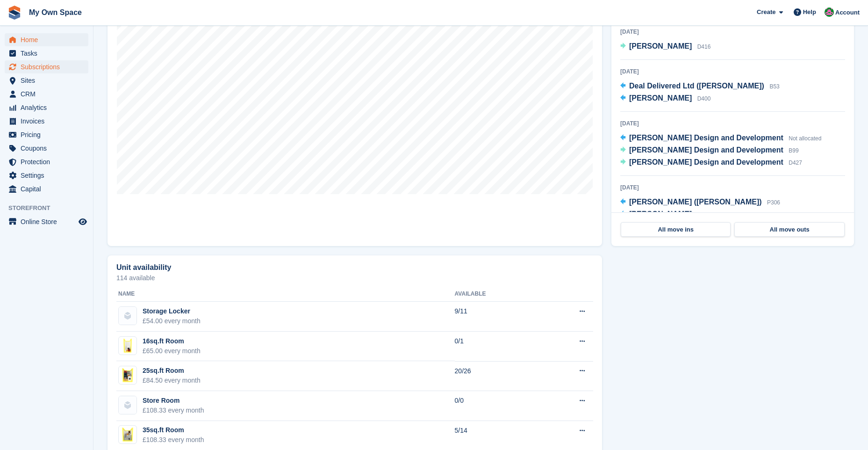 This screenshot has width=868, height=450. Describe the element at coordinates (48, 121) in the screenshot. I see `span: Invoices` at that location.